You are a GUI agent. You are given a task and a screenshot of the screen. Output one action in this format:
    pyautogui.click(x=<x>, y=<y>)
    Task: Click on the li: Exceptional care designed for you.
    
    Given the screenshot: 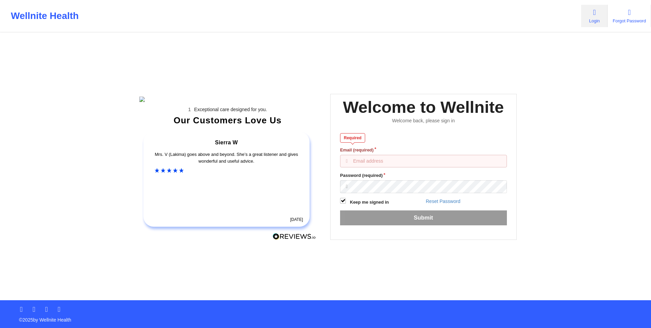 What is the action you would take?
    pyautogui.click(x=230, y=109)
    